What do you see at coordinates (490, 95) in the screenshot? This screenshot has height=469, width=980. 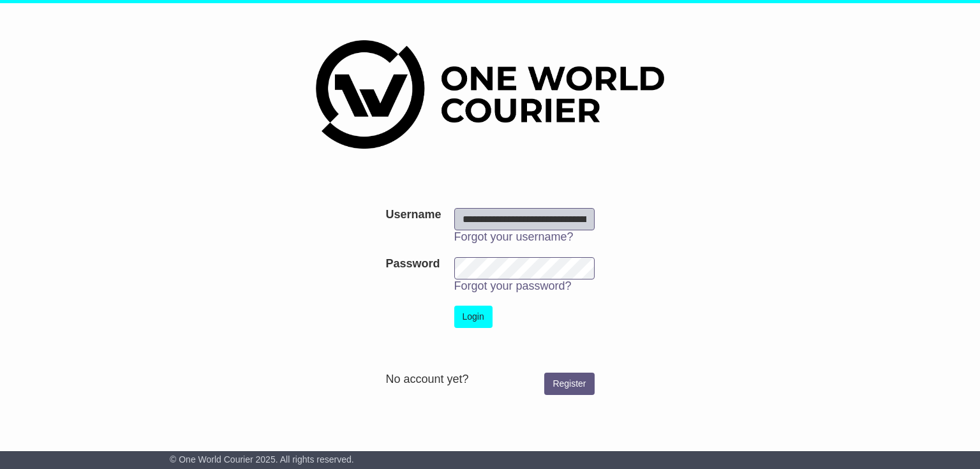 I see `img: One World` at bounding box center [490, 95].